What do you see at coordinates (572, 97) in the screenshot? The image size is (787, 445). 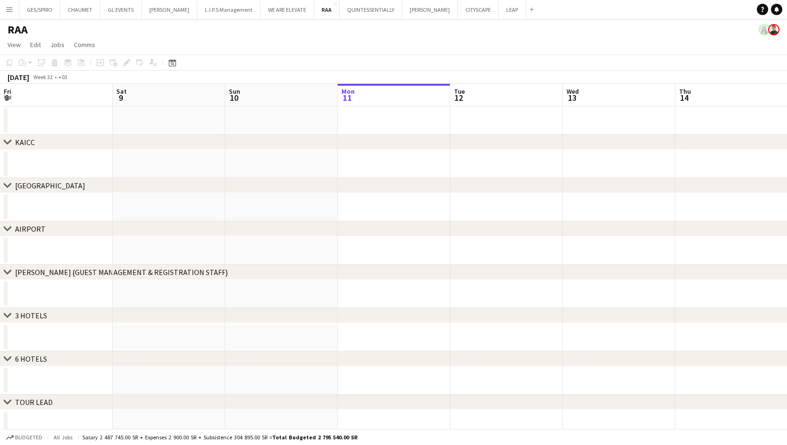 I see `span: 13` at bounding box center [572, 97].